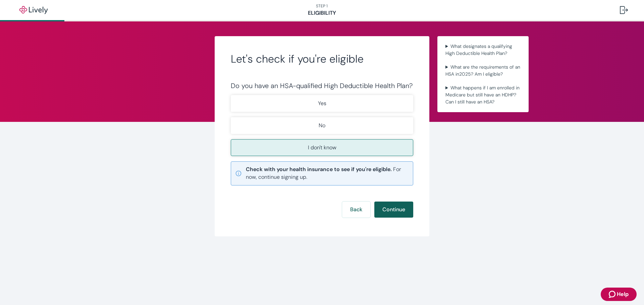 This screenshot has height=305, width=644. What do you see at coordinates (322, 126) in the screenshot?
I see `button: No` at bounding box center [322, 126].